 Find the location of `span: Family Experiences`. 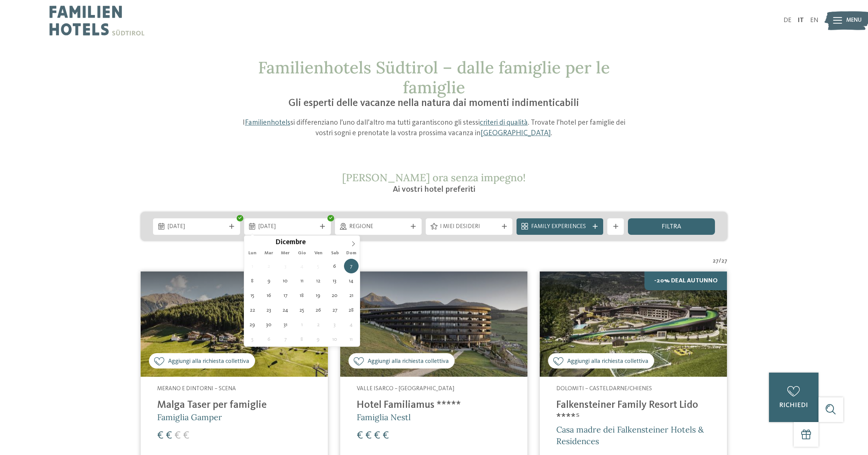

span: Family Experiences is located at coordinates (560, 227).